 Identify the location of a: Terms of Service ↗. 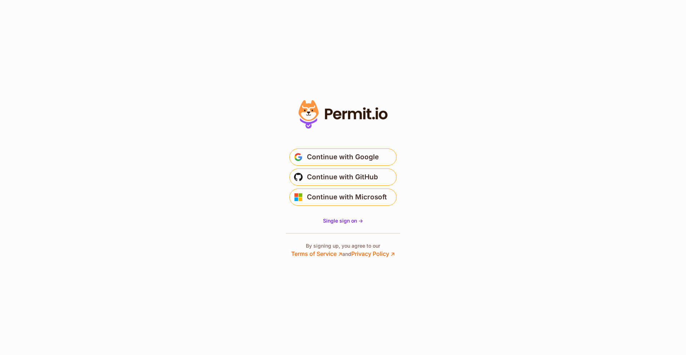
(317, 253).